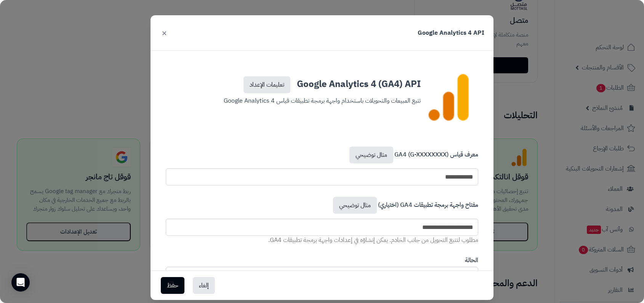 Image resolution: width=644 pixels, height=303 pixels. I want to click on button: إلغاء, so click(204, 285).